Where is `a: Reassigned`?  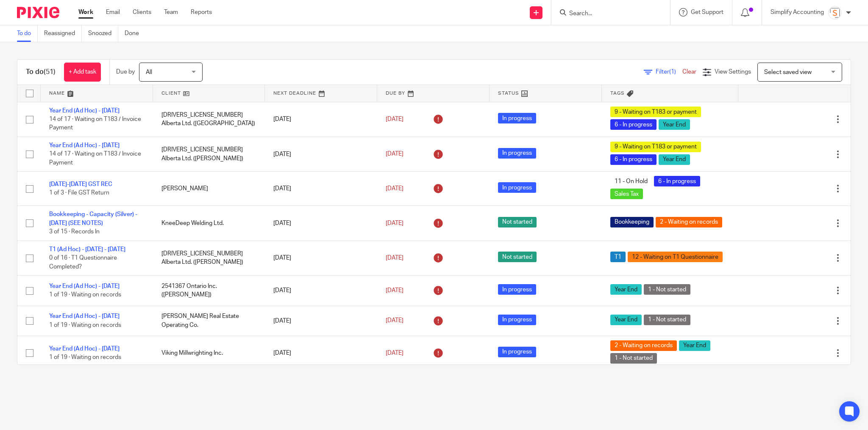 a: Reassigned is located at coordinates (63, 34).